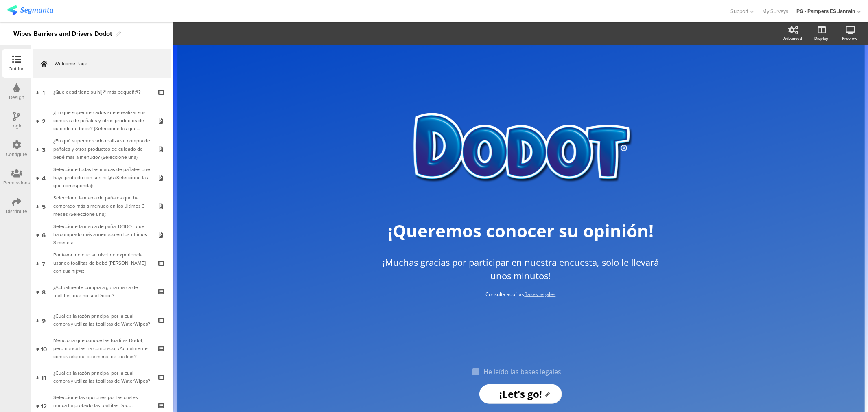 This screenshot has width=868, height=412. What do you see at coordinates (102, 149) in the screenshot?
I see `div: ¿En qué supermercado realiza su compra de pañales y otros productos de cuidado de bebé más a menu...` at bounding box center [102, 149].